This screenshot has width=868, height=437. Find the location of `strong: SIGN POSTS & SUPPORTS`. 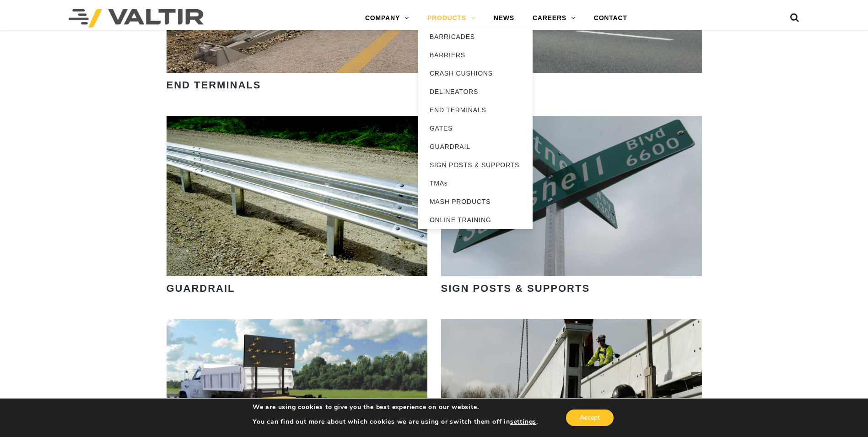

strong: SIGN POSTS & SUPPORTS is located at coordinates (516, 288).